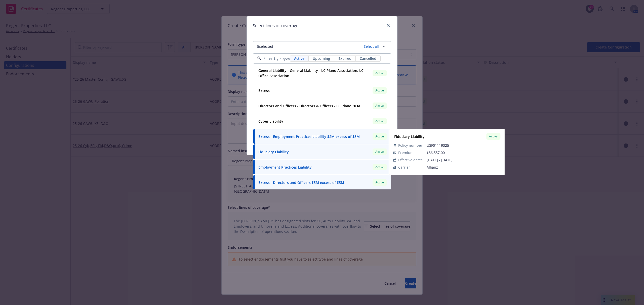  I want to click on span: Policy number, so click(410, 145).